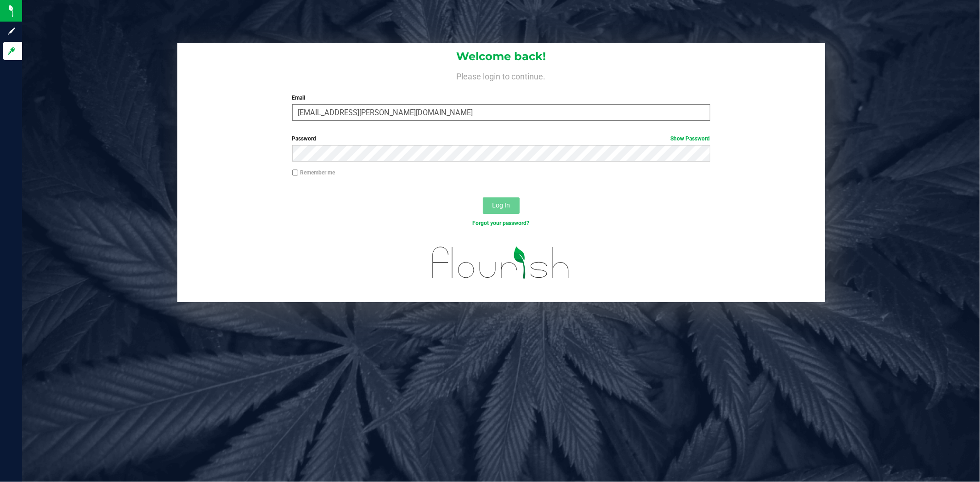  What do you see at coordinates (501, 57) in the screenshot?
I see `h1: Welcome back!` at bounding box center [501, 57].